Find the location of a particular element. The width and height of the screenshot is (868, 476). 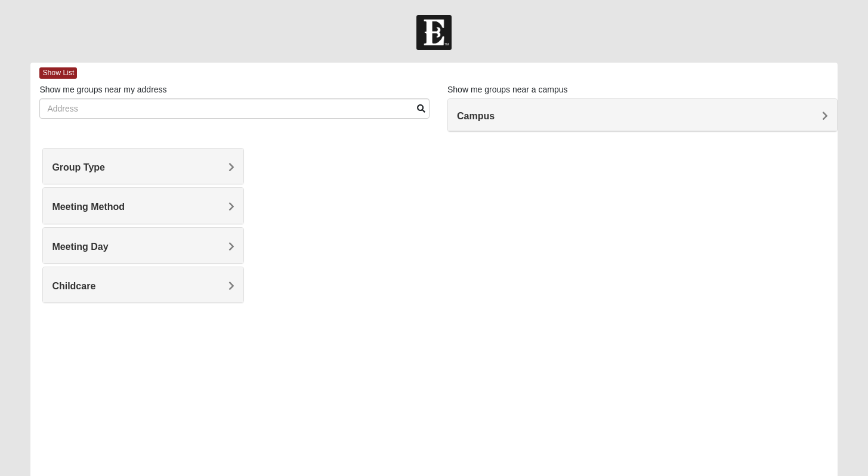

img: Church of Eleven22 Logo is located at coordinates (434, 32).